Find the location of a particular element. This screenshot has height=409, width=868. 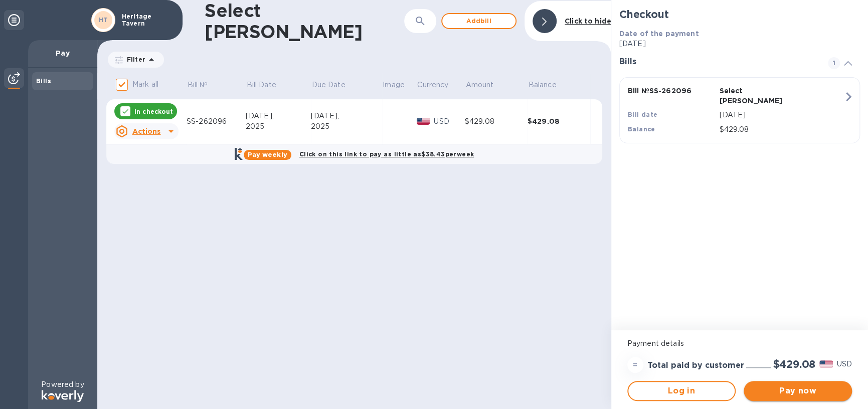

p: In checkout is located at coordinates (153, 112).